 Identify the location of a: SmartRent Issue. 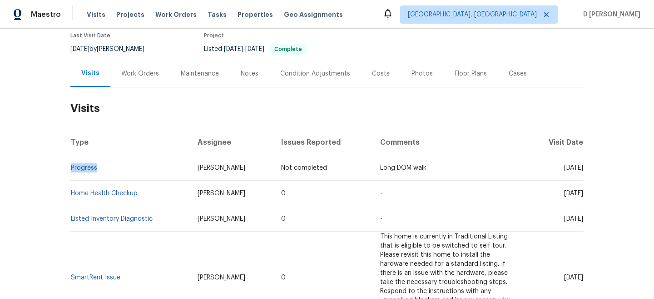
(95, 277).